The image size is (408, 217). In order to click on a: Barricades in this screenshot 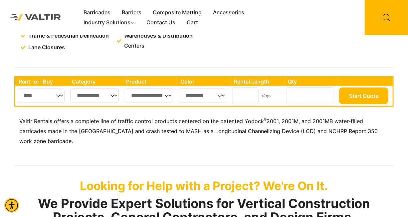, I will do `click(97, 13)`.